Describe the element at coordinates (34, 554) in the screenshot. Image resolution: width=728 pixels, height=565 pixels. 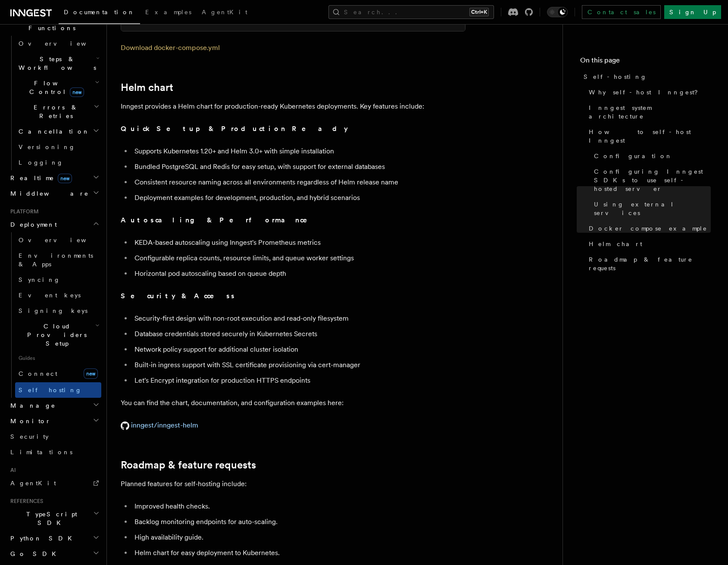
I see `span: Go SDK` at that location.